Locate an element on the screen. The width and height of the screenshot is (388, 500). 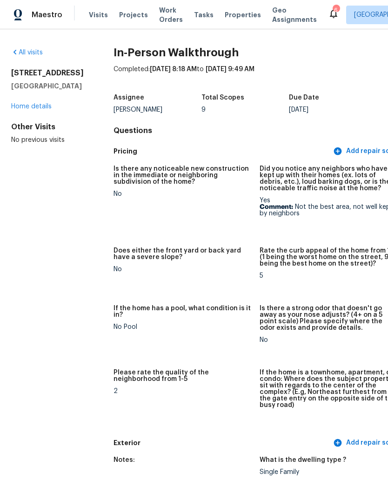
a: All visits is located at coordinates (27, 53).